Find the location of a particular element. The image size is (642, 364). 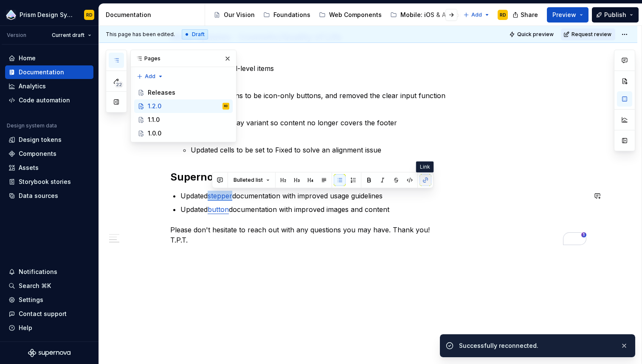

span: 22 is located at coordinates (119, 84).